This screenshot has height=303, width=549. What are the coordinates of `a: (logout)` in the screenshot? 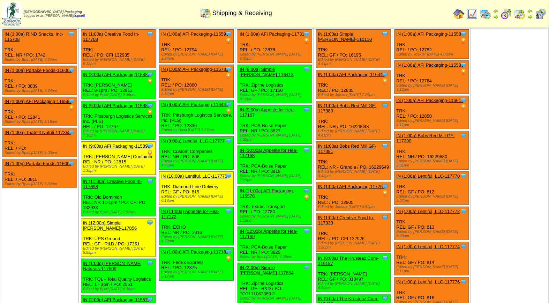 It's located at (79, 16).